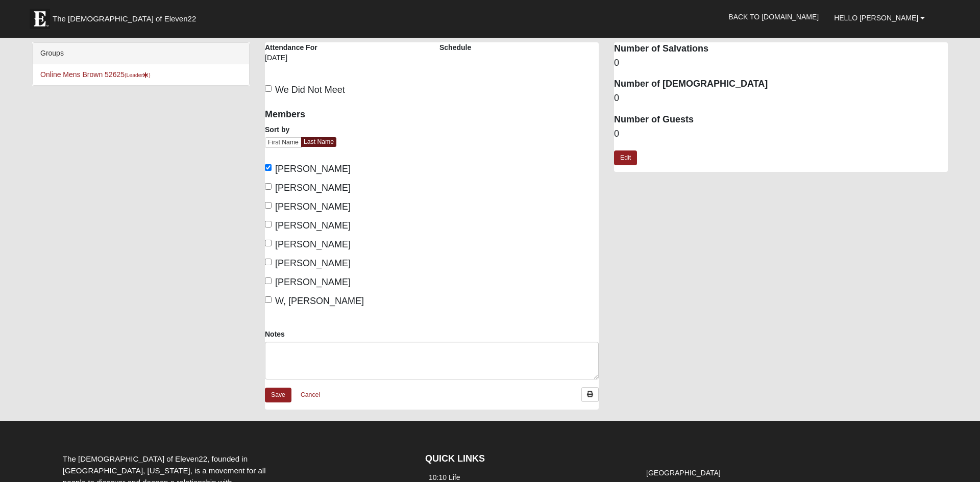 This screenshot has width=980, height=482. What do you see at coordinates (526, 459) in the screenshot?
I see `h4: QUICK LINKS` at bounding box center [526, 459].